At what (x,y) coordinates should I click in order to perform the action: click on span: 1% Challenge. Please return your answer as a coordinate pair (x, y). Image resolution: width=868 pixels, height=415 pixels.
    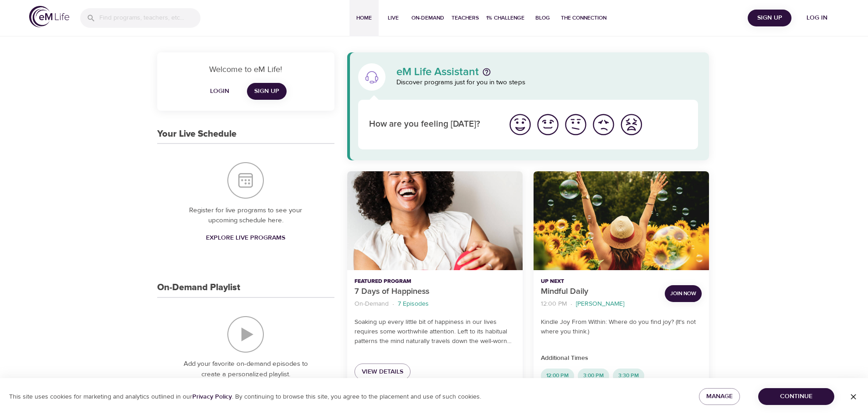
    Looking at the image, I should click on (505, 18).